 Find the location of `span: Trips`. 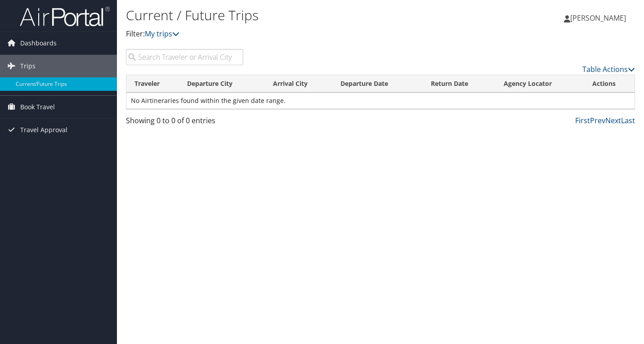

span: Trips is located at coordinates (28, 66).